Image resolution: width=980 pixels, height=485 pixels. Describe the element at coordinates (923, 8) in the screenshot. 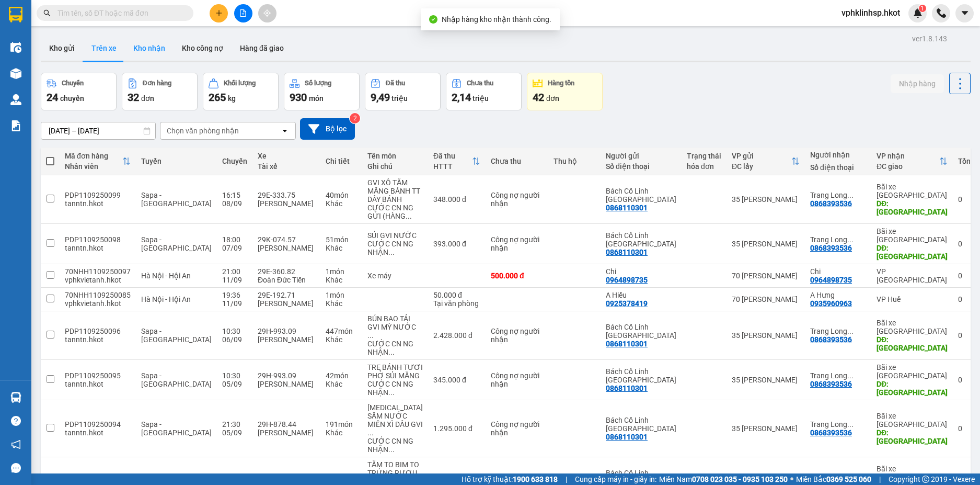

I see `sup: 1` at that location.